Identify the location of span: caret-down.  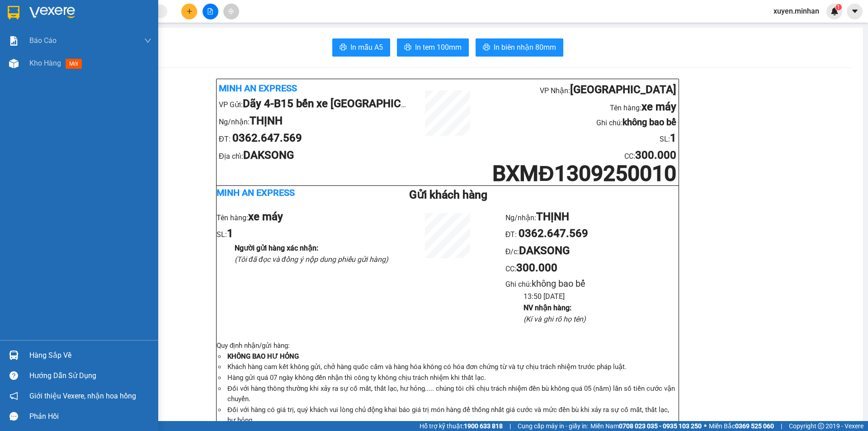
(855, 11).